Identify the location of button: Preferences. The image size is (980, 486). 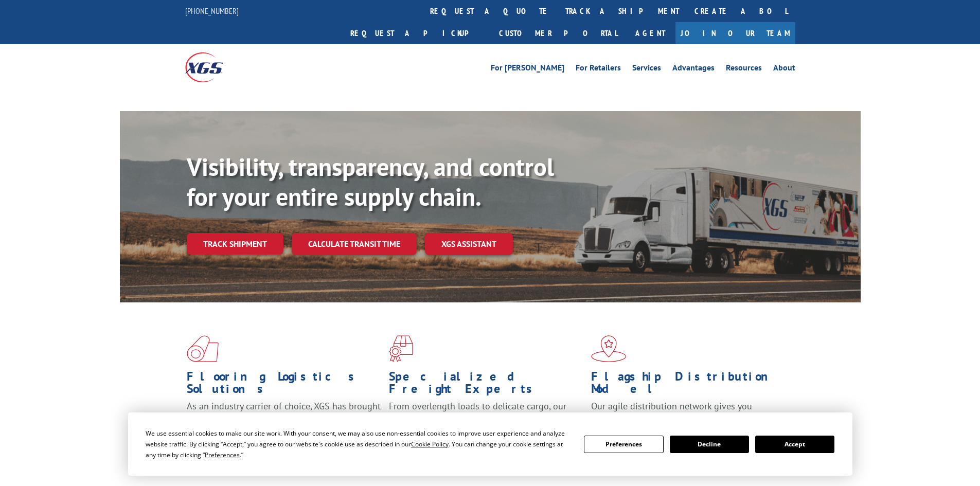
(624, 445).